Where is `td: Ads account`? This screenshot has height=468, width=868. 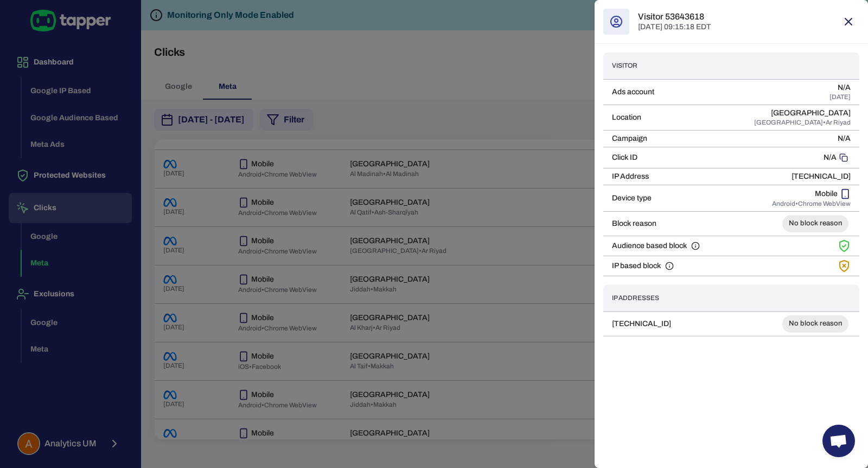 td: Ads account is located at coordinates (664, 91).